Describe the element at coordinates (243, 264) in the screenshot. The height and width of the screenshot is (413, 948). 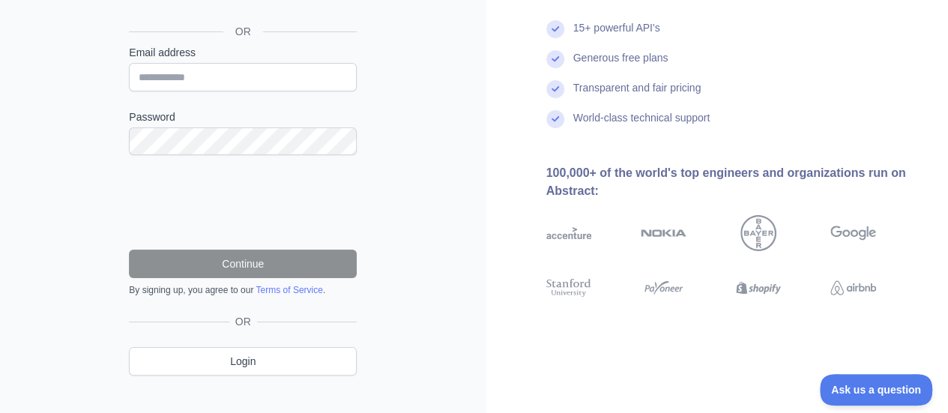
I see `button: Continue` at that location.